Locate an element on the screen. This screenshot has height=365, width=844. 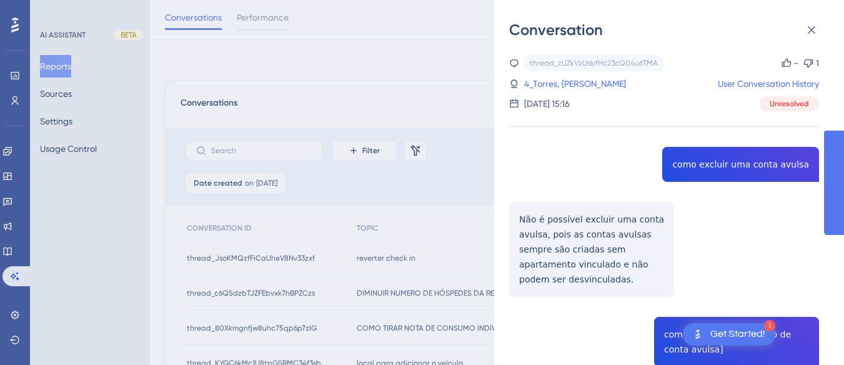
div: Conversation is located at coordinates (669, 30).